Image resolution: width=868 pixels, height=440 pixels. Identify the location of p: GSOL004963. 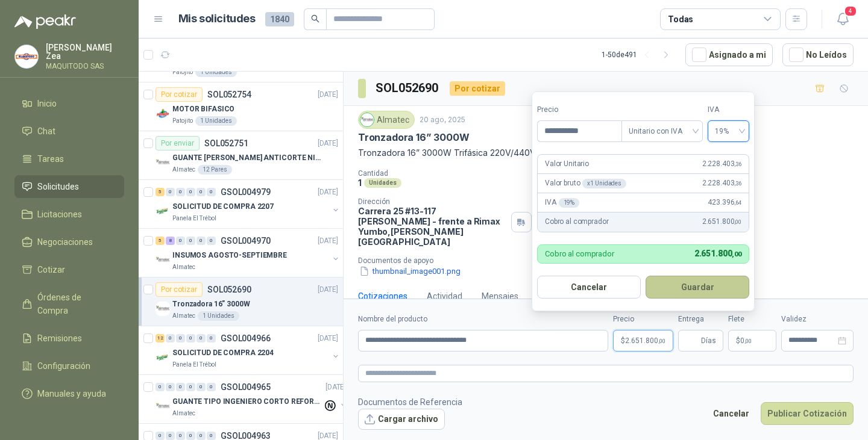
(245, 436).